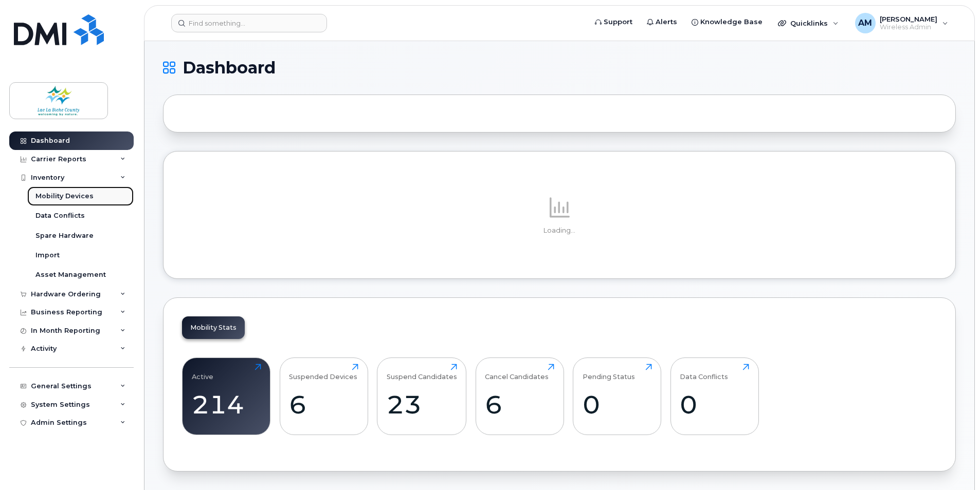  What do you see at coordinates (203, 372) in the screenshot?
I see `div: Active` at bounding box center [203, 372].